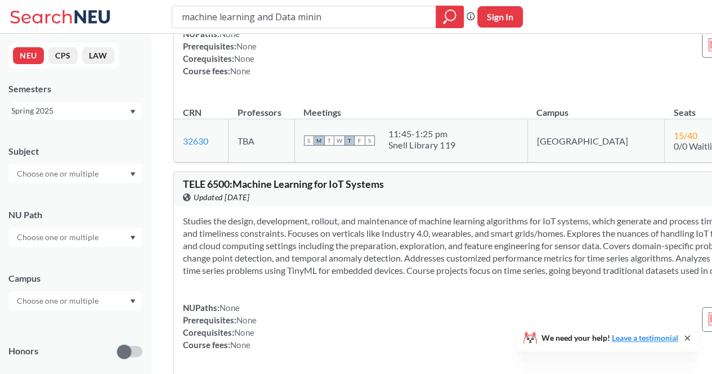  What do you see at coordinates (283, 184) in the screenshot?
I see `span: TELE 6500 : Machine Learning for IoT Systems` at bounding box center [283, 184].